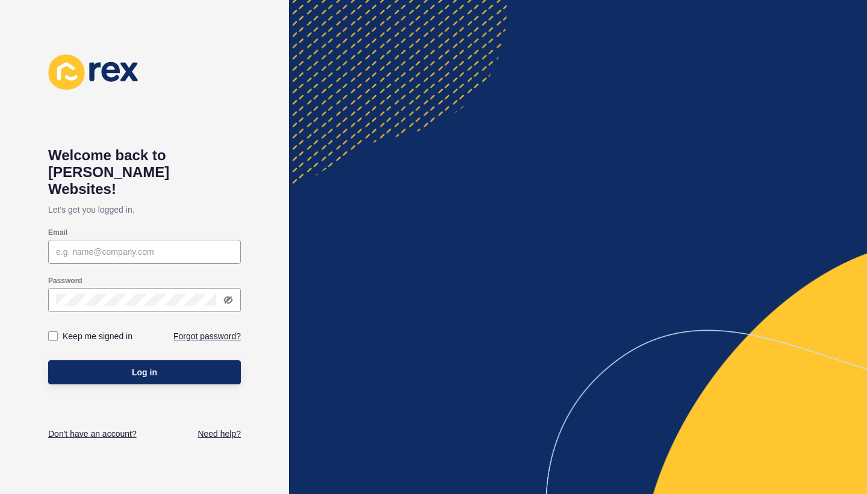 This screenshot has width=867, height=494. Describe the element at coordinates (207, 336) in the screenshot. I see `a: Forgot password?` at that location.